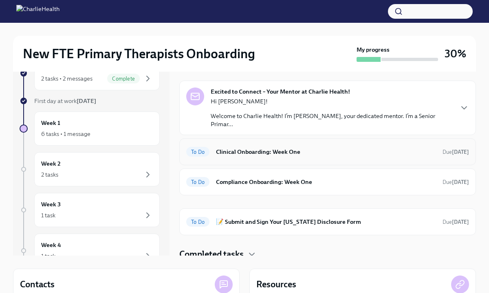 The width and height of the screenshot is (489, 293). I want to click on img: CharlieHealth, so click(38, 11).